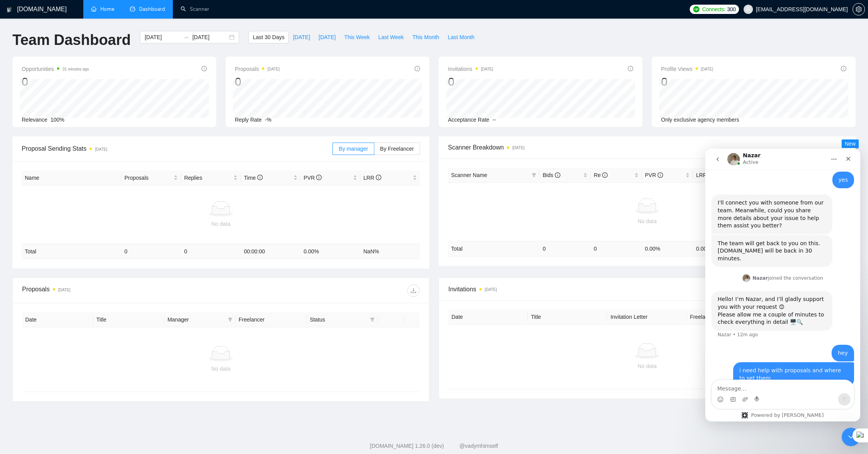  Describe the element at coordinates (551, 175) in the screenshot. I see `span: Bids` at that location.